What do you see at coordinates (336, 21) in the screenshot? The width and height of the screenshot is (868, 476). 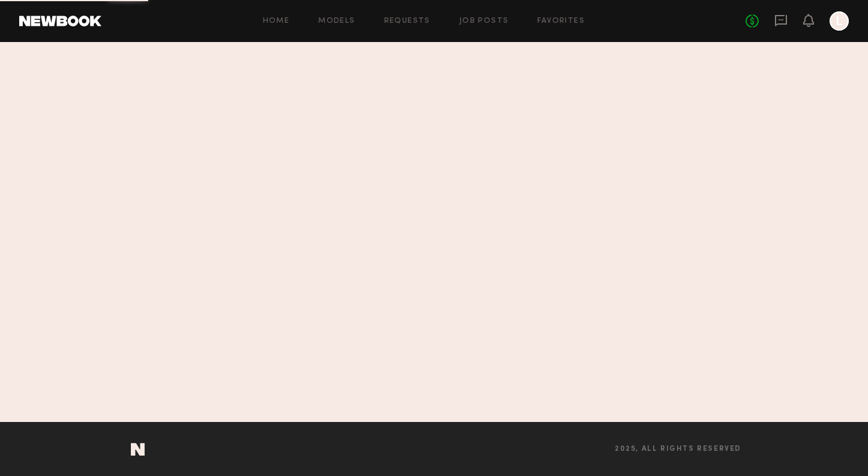 I see `a: Models` at bounding box center [336, 21].